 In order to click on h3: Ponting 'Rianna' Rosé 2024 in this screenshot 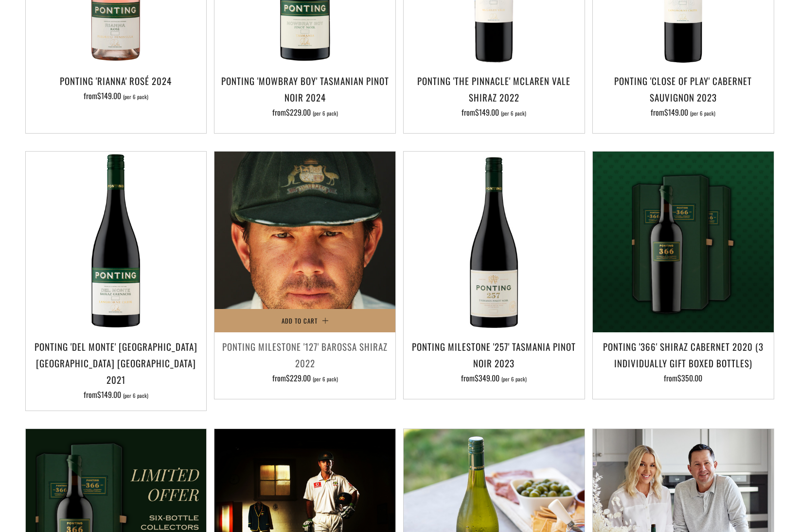, I will do `click(116, 81)`.